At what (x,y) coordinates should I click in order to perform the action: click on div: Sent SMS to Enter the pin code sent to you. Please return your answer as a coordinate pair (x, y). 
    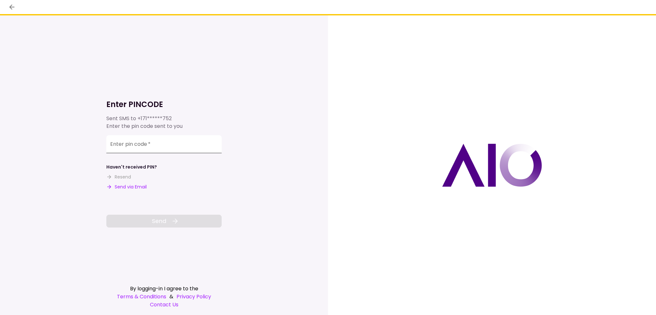
    Looking at the image, I should click on (164, 122).